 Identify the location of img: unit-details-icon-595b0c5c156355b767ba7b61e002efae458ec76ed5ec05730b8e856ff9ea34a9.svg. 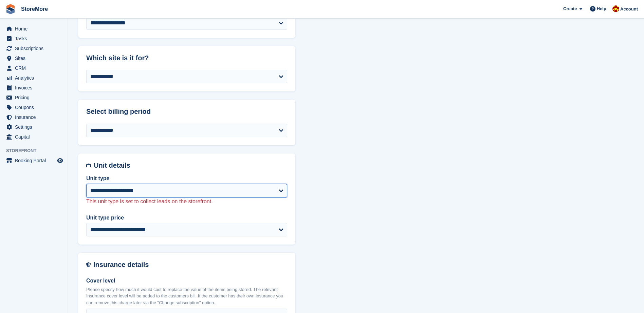
(88, 166).